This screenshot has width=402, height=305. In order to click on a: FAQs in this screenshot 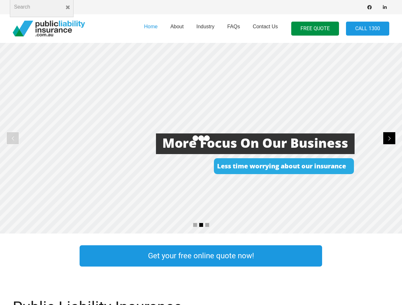, I will do `click(233, 29)`.